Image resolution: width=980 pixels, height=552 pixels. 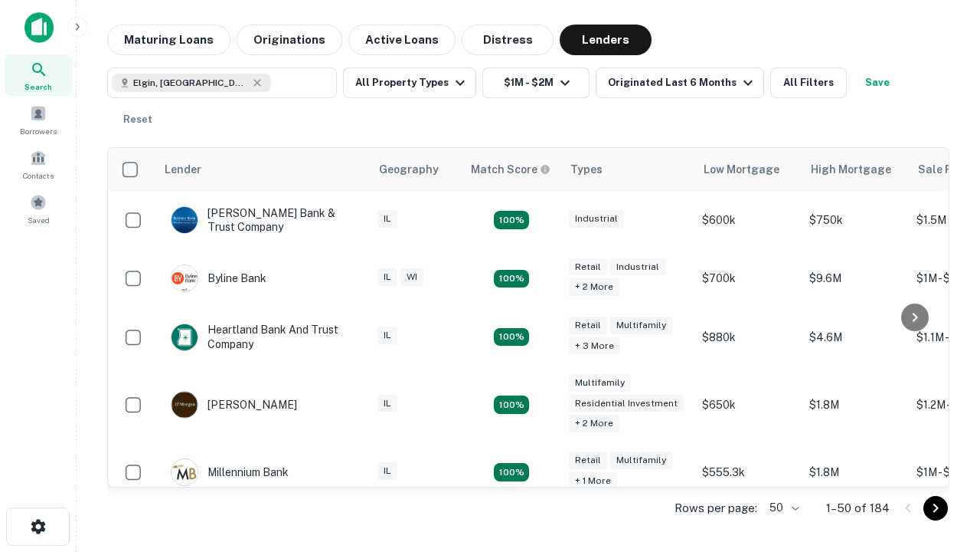 I want to click on div: Byline Bank, so click(x=219, y=278).